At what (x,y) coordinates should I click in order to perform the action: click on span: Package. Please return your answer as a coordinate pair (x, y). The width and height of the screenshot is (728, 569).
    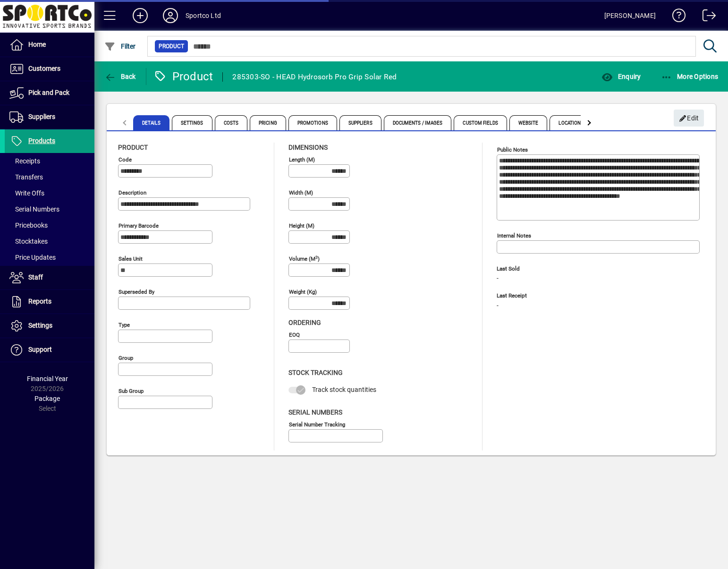
    Looking at the image, I should click on (47, 399).